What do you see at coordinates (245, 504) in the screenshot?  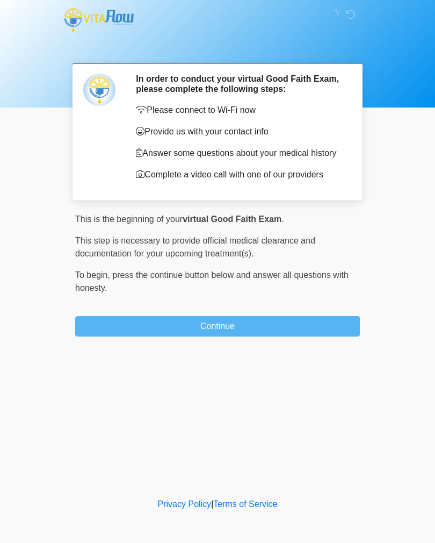 I see `a: Terms of Service` at bounding box center [245, 504].